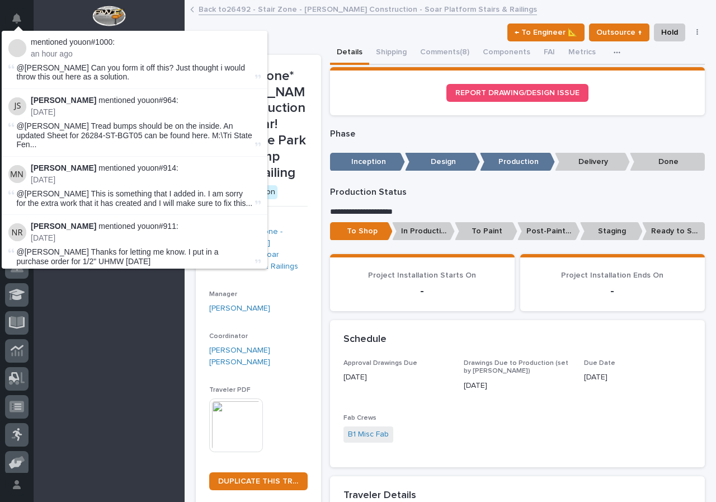 This screenshot has width=716, height=502. What do you see at coordinates (258, 481) in the screenshot?
I see `a: DUPLICATE THIS TRAVELER` at bounding box center [258, 481].